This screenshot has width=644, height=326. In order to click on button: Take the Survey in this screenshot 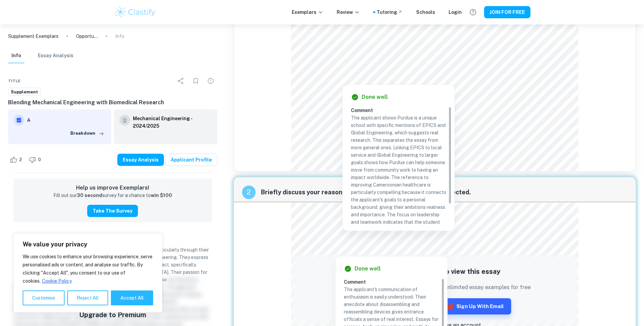, I will do `click(113, 211)`.